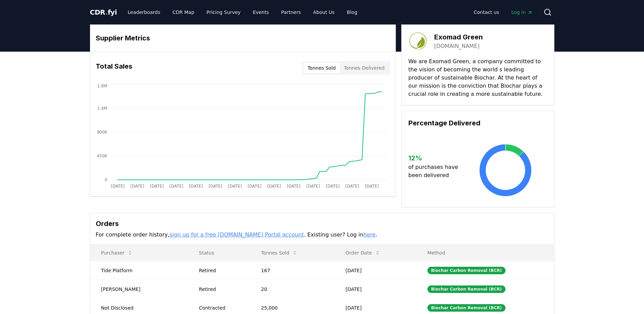 The image size is (644, 314). What do you see at coordinates (363, 253) in the screenshot?
I see `button: Order Date` at bounding box center [363, 253].